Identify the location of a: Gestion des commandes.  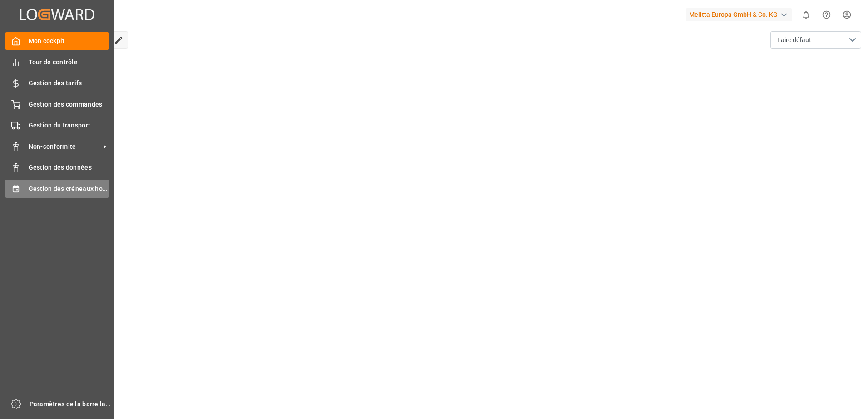
(57, 104).